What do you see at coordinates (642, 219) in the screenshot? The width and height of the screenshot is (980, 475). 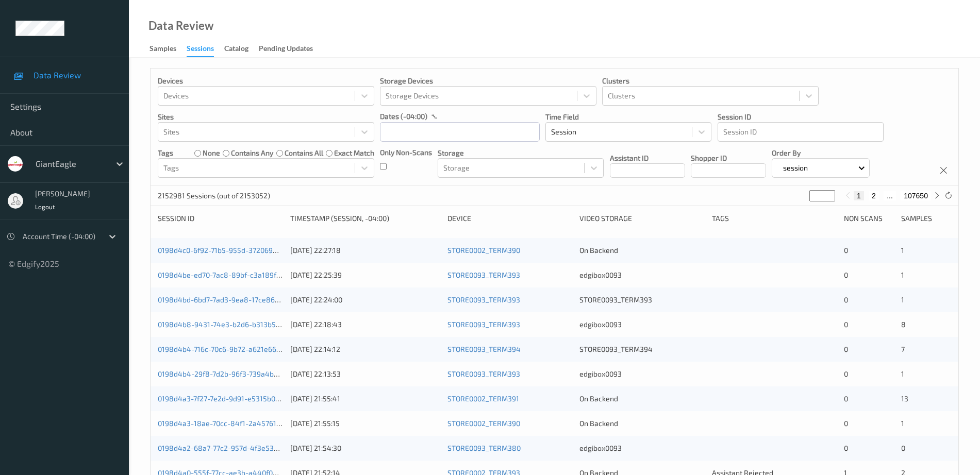 I see `div: Video Storage` at bounding box center [642, 219].